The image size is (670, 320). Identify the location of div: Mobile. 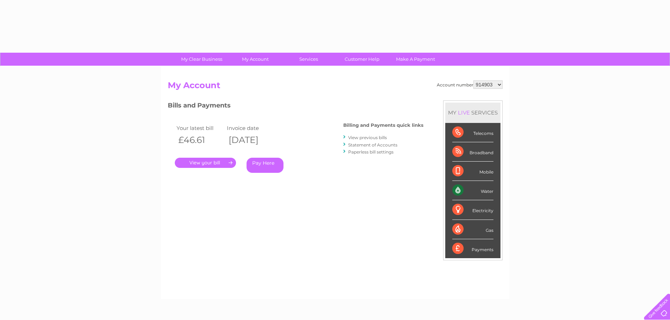
(472, 171).